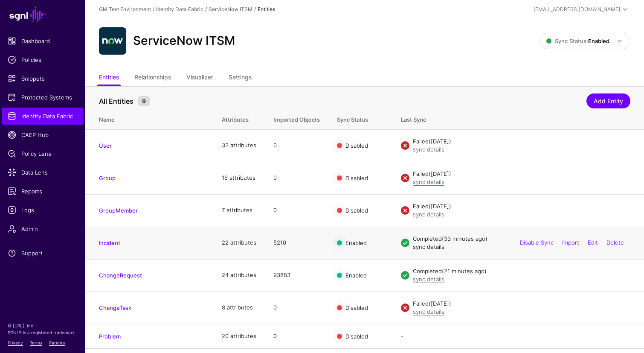 The width and height of the screenshot is (644, 353). I want to click on a: Dashboard, so click(43, 41).